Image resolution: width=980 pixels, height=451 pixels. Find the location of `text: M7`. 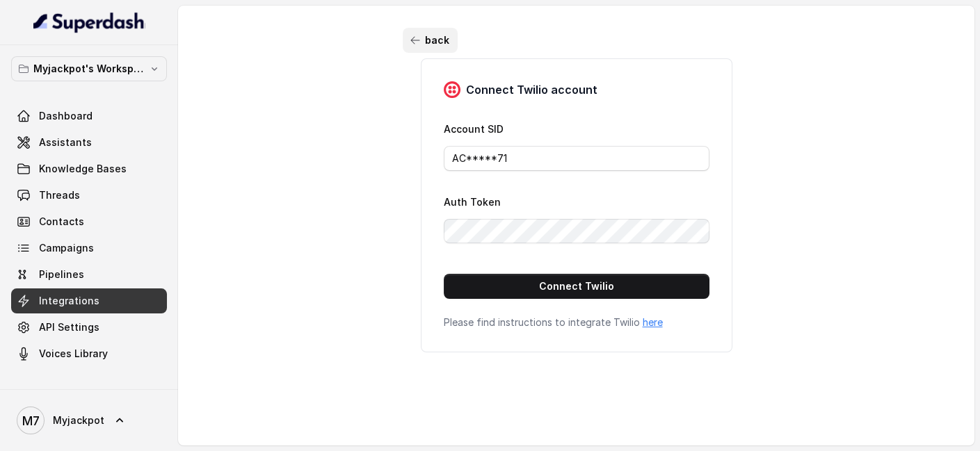

text: M7 is located at coordinates (31, 420).